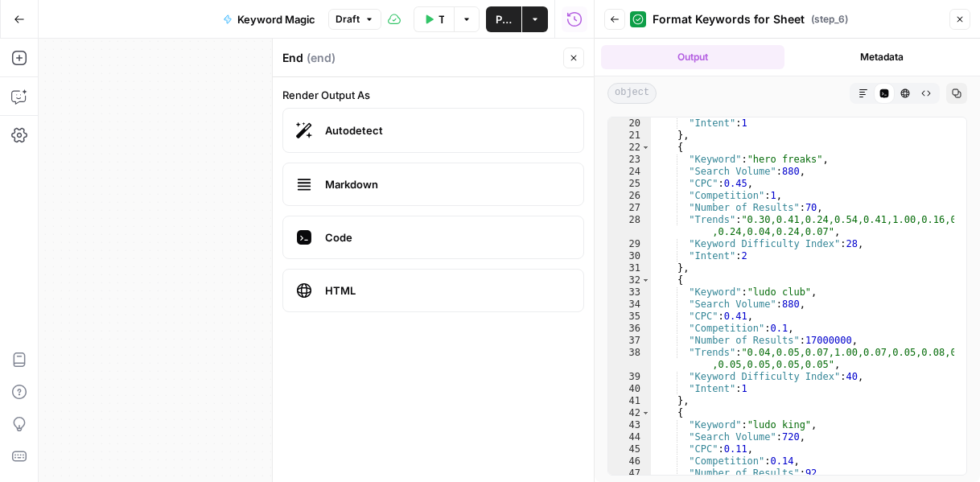 The width and height of the screenshot is (980, 482). What do you see at coordinates (276, 19) in the screenshot?
I see `span: Keyword Magic` at bounding box center [276, 19].